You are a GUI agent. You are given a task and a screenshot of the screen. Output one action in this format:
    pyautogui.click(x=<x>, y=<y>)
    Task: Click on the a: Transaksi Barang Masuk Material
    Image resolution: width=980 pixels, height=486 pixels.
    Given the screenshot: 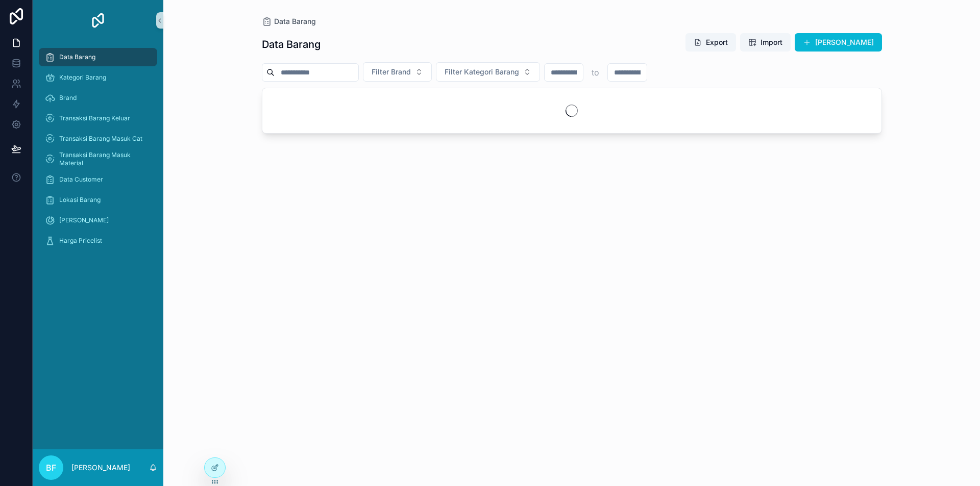 What is the action you would take?
    pyautogui.click(x=98, y=159)
    